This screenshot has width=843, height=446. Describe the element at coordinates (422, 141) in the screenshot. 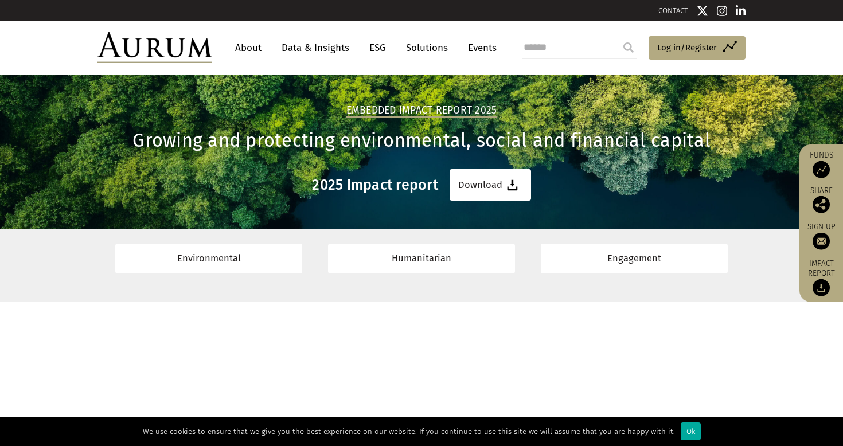

I see `h1: Growing and protecting environmental, social and financial capital` at that location.